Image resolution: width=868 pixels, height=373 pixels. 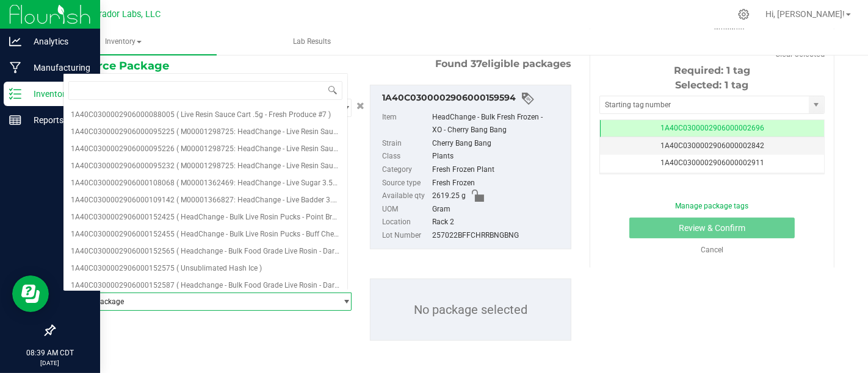 I want to click on div: Plants, so click(x=498, y=157).